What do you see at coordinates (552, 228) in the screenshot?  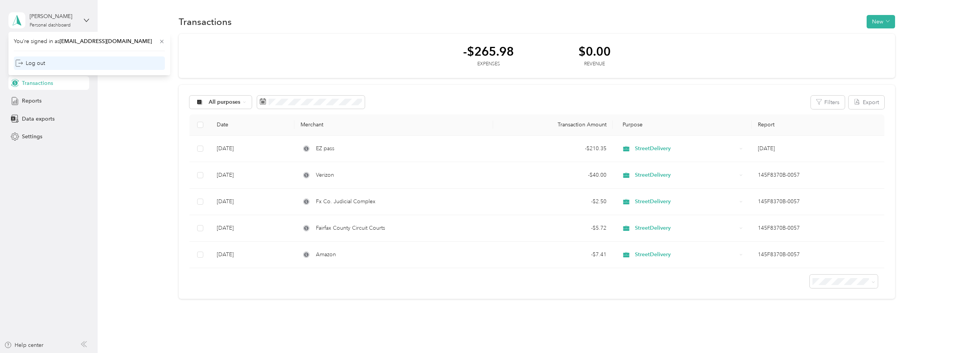 I see `div: - $5.72` at bounding box center [552, 228].